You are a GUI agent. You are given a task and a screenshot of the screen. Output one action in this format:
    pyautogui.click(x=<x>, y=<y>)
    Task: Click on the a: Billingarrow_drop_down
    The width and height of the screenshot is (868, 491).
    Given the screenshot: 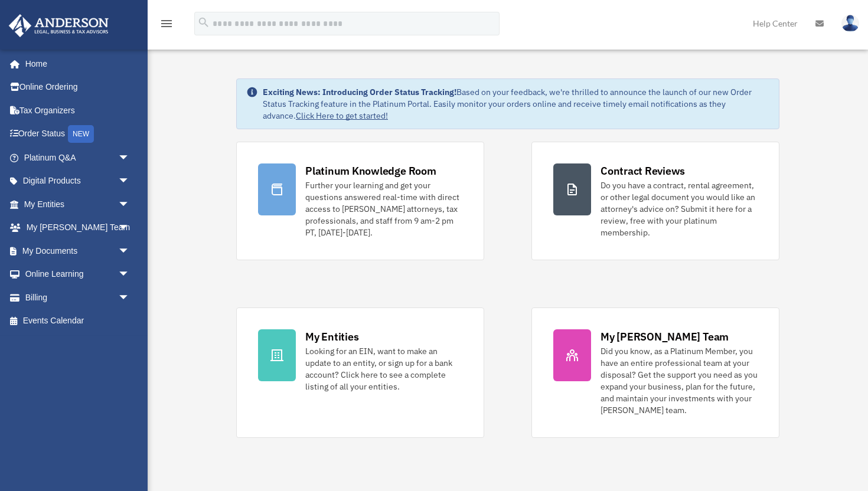 What is the action you would take?
    pyautogui.click(x=78, y=298)
    